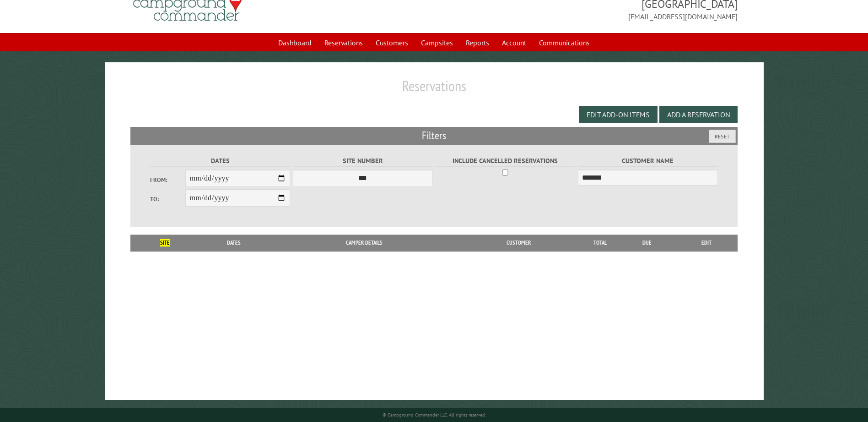 This screenshot has height=422, width=868. I want to click on small: © Campground Commander LLC. All rights reserved., so click(434, 415).